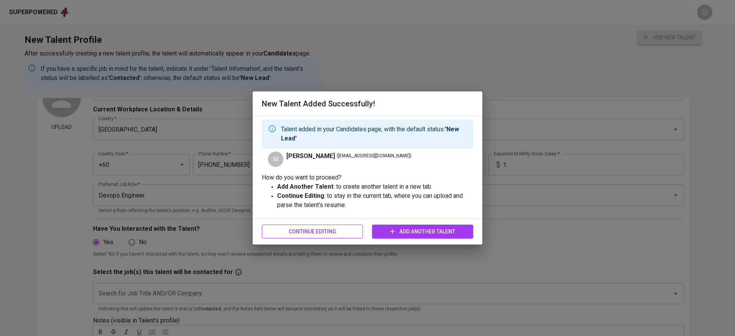 This screenshot has width=735, height=336. Describe the element at coordinates (375, 187) in the screenshot. I see `p: : to create another talent in a new tab.` at that location.